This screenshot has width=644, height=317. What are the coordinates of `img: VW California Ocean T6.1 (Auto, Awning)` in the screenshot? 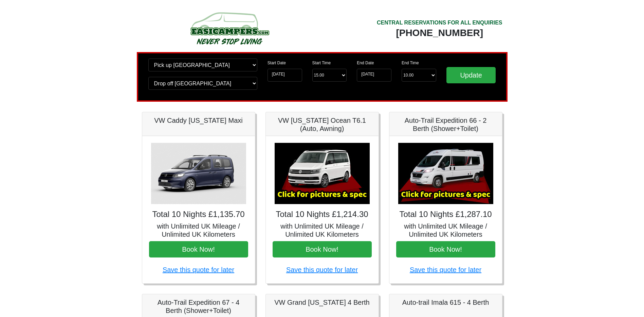 It's located at (322, 173).